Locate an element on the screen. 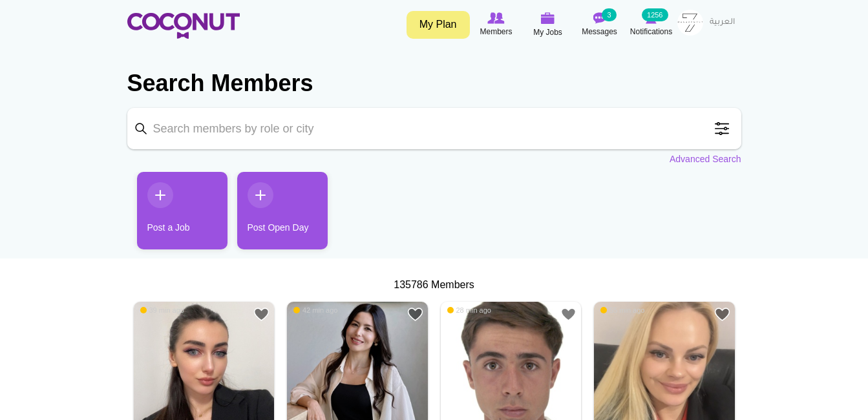 This screenshot has height=420, width=868. img: Home is located at coordinates (184, 26).